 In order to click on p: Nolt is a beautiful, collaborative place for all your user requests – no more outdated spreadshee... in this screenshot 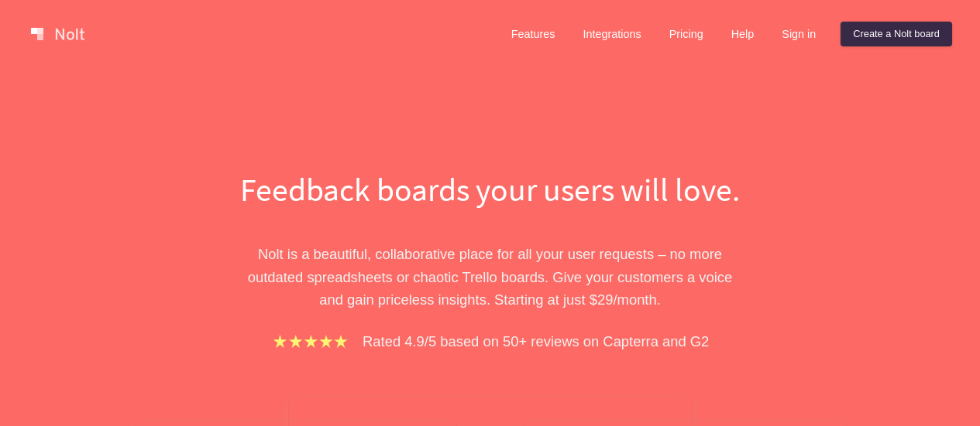, I will do `click(490, 277)`.